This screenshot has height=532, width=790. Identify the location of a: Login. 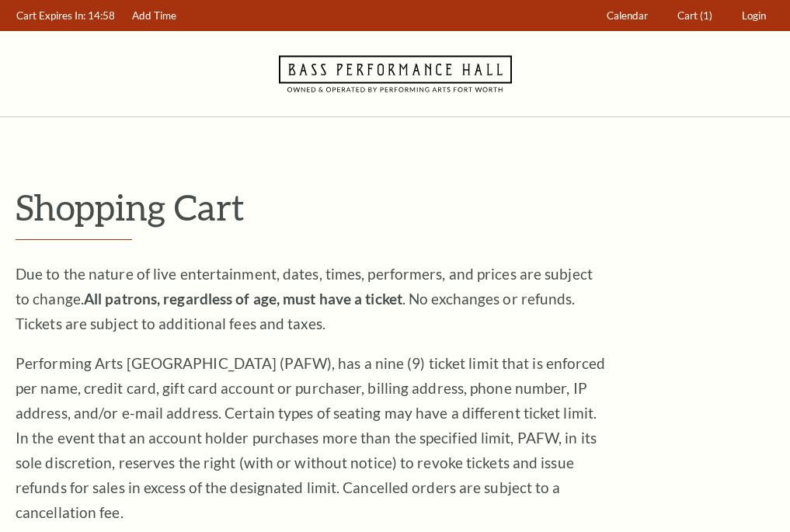
(754, 16).